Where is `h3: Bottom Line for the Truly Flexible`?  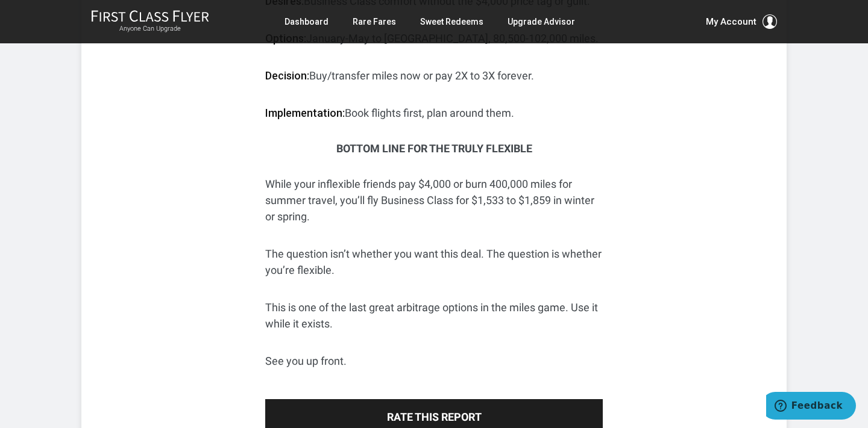 h3: Bottom Line for the Truly Flexible is located at coordinates (434, 149).